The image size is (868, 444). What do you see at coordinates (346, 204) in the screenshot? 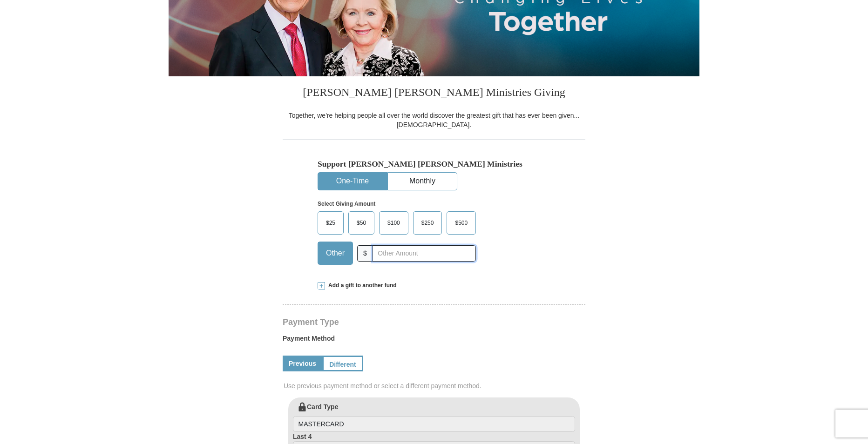
I see `strong: Select Giving Amount` at bounding box center [346, 204].